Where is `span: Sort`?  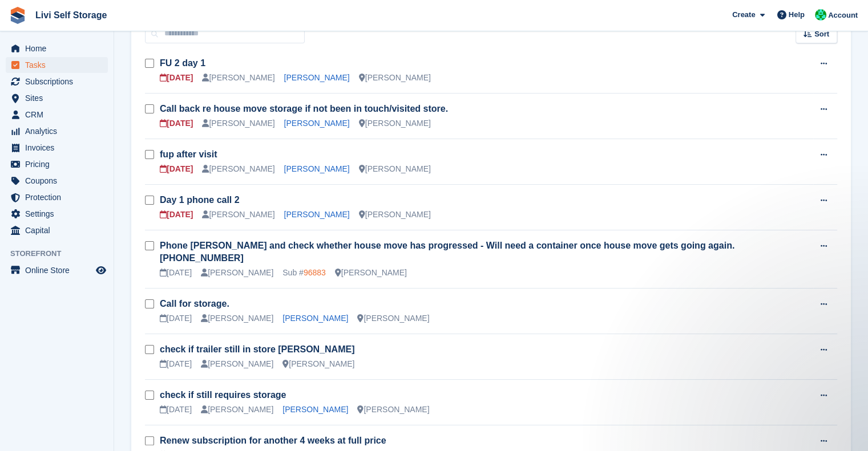 span: Sort is located at coordinates (821, 34).